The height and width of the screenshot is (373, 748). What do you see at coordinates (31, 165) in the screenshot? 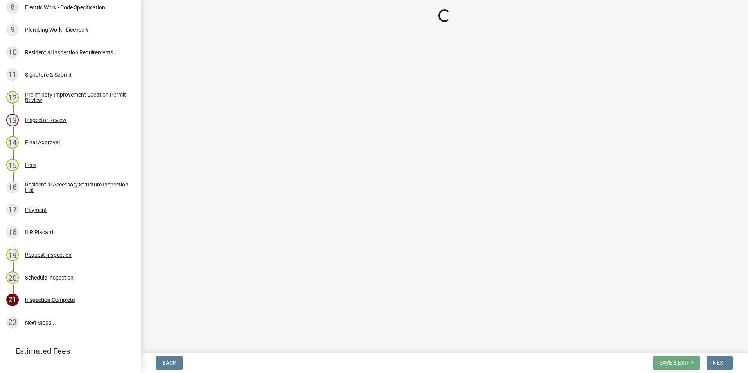
I see `div: Fees` at bounding box center [31, 165].